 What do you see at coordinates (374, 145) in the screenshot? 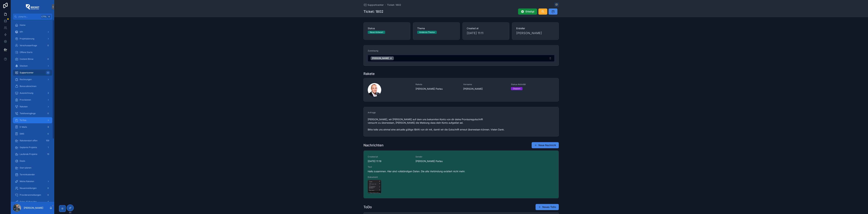
I see `h1: Nachrichten` at bounding box center [374, 145].